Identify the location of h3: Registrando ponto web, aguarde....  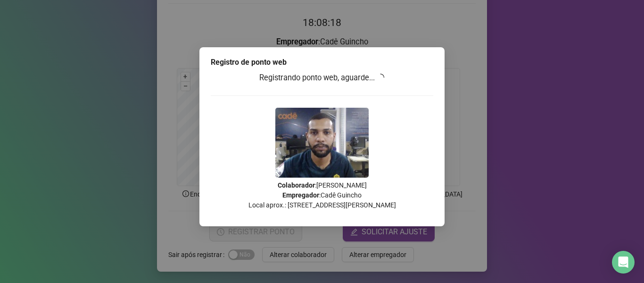
(322, 78).